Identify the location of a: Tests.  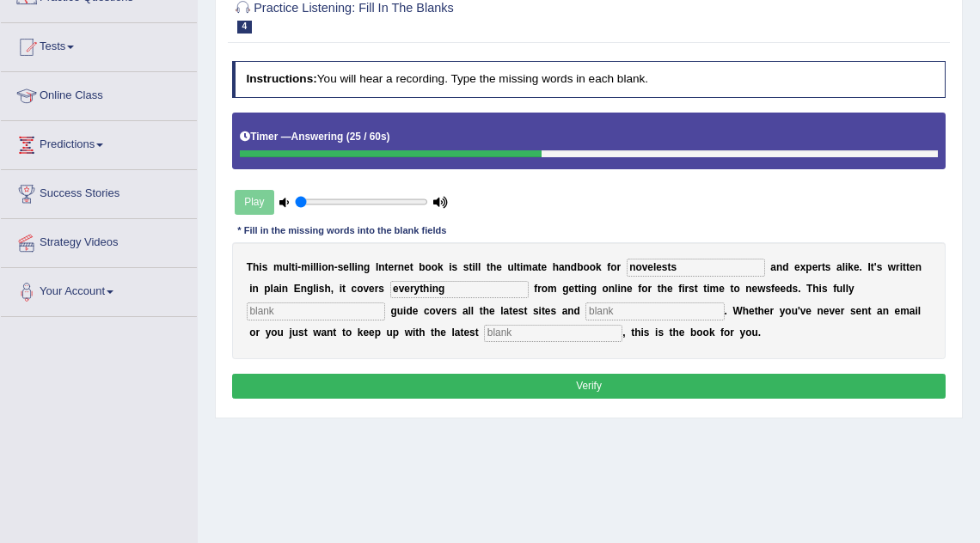
(99, 44).